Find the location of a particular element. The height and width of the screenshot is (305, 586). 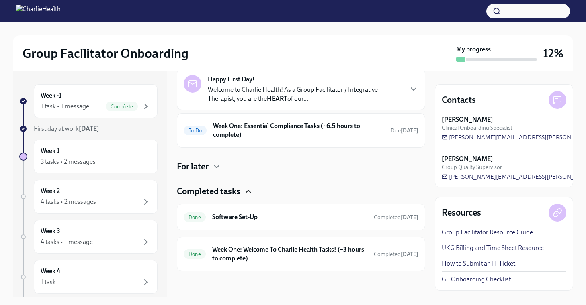

h6: Week 1 is located at coordinates (50, 151).